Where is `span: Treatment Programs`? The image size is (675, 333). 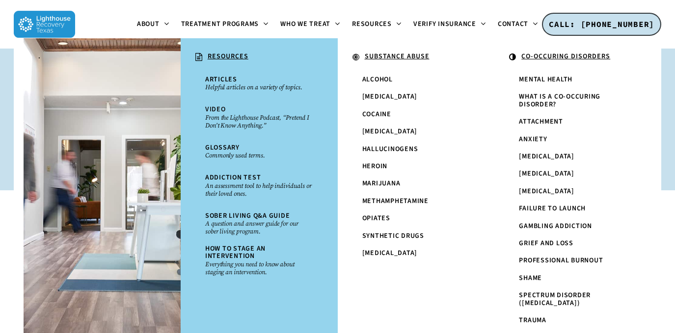 span: Treatment Programs is located at coordinates (220, 24).